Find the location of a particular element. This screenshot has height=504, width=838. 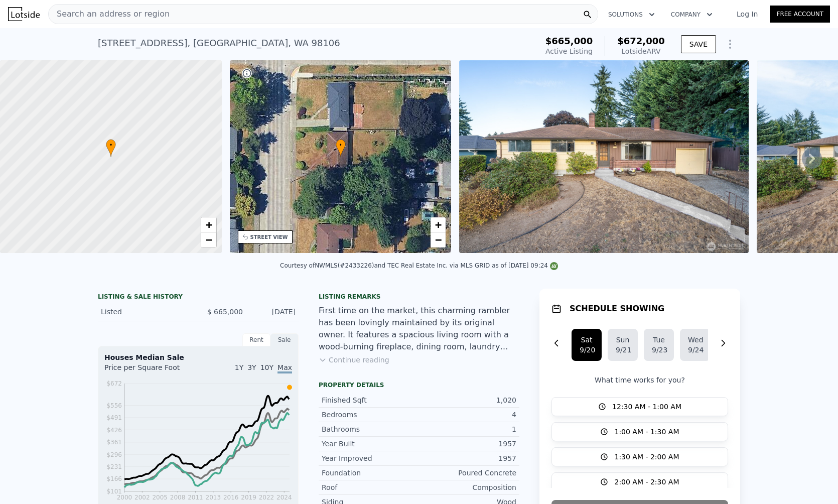

span: $672,000 is located at coordinates (641, 41).